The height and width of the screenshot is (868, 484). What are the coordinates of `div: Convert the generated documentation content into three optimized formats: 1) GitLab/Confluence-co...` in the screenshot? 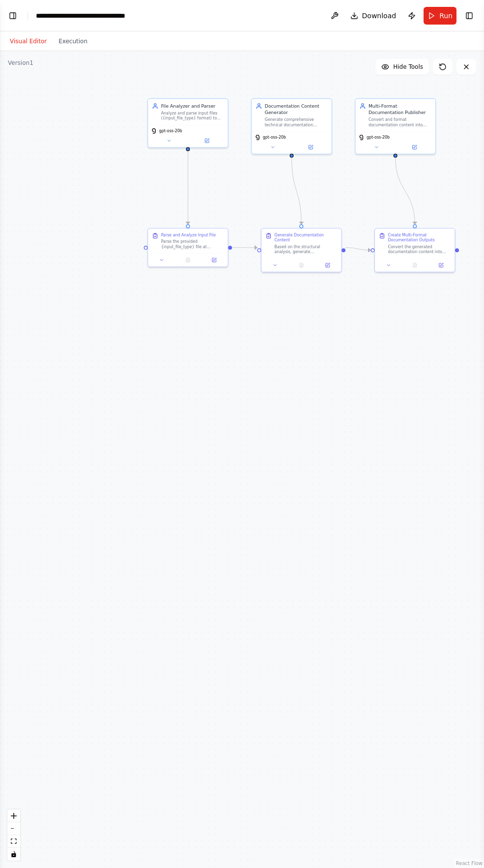 It's located at (419, 250).